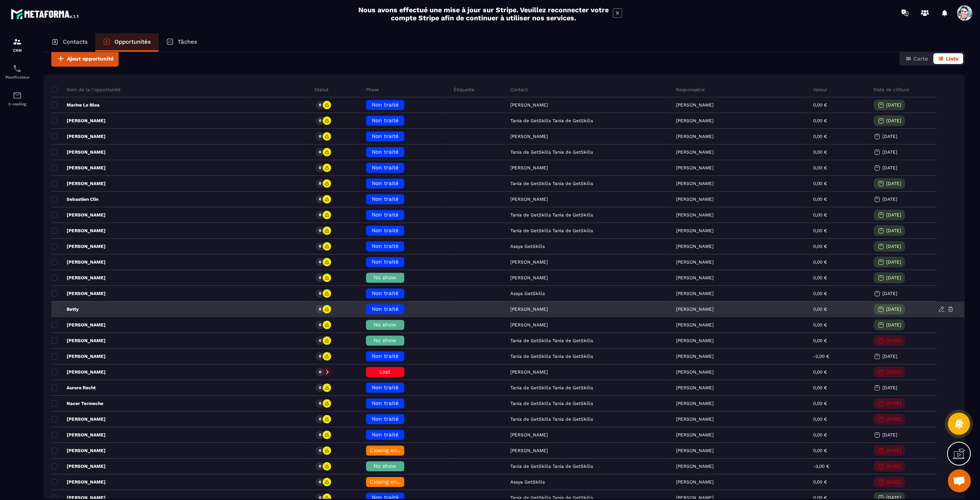 This screenshot has width=980, height=500. Describe the element at coordinates (91, 58) in the screenshot. I see `span: Ajout opportunité` at that location.